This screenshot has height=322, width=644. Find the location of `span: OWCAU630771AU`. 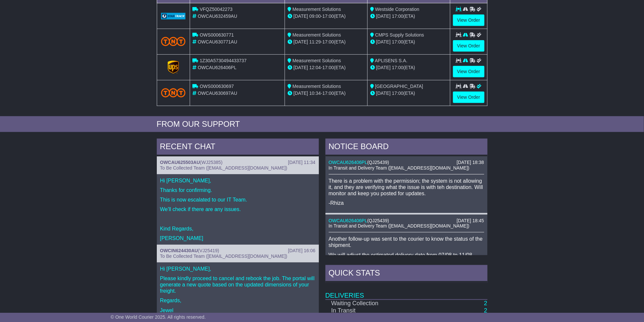

span: OWCAU630771AU is located at coordinates (218, 42).